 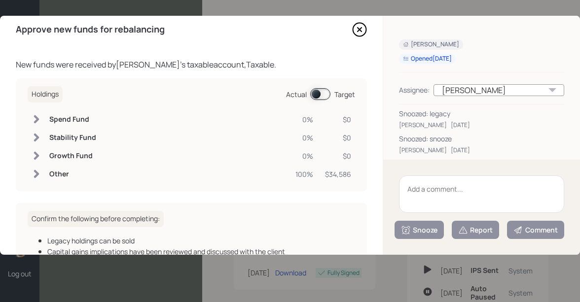 What do you see at coordinates (72, 174) in the screenshot?
I see `h6: Other` at bounding box center [72, 174].